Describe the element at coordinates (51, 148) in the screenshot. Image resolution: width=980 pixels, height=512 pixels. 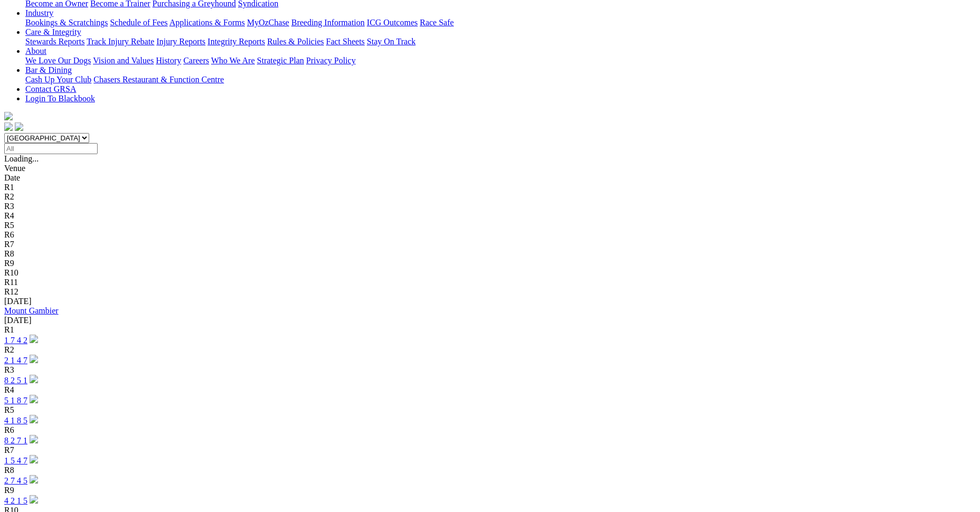
I see `input: Select date` at that location.